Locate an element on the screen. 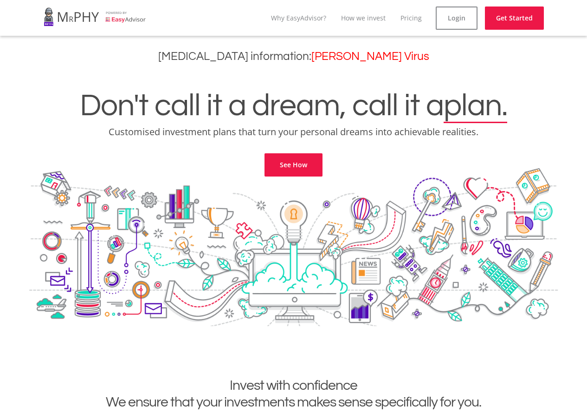 This screenshot has width=587, height=413. a: How we invest is located at coordinates (363, 18).